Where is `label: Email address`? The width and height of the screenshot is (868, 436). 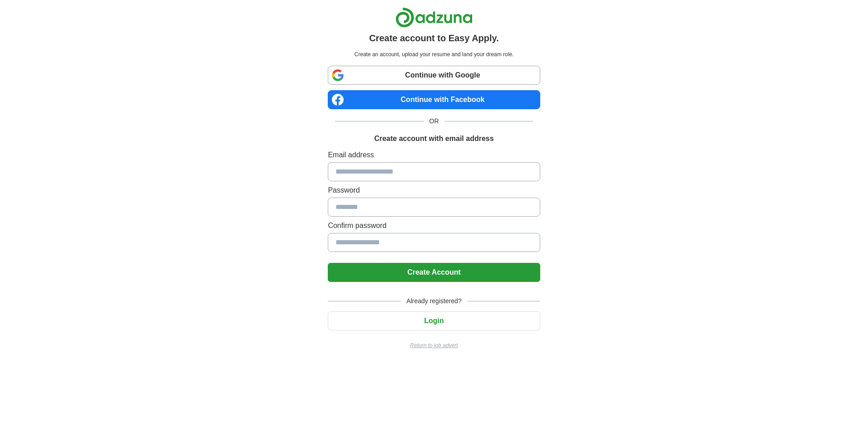
label: Email address is located at coordinates (434, 155).